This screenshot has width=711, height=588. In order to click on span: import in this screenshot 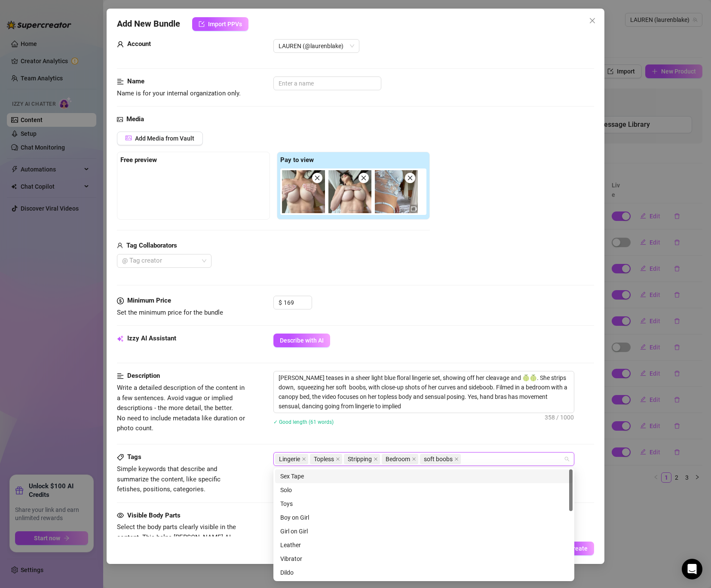, I will do `click(201, 24)`.